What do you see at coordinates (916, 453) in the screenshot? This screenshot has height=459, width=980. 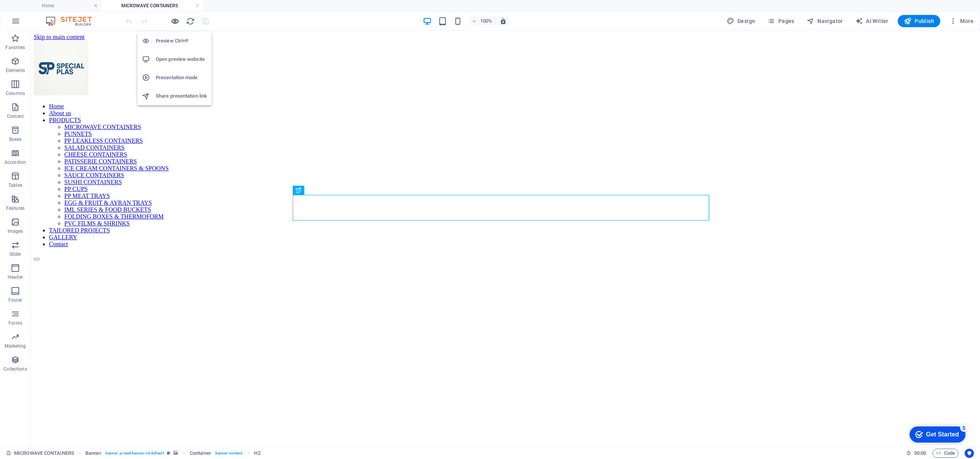 I see `h6: Session time` at bounding box center [916, 453].